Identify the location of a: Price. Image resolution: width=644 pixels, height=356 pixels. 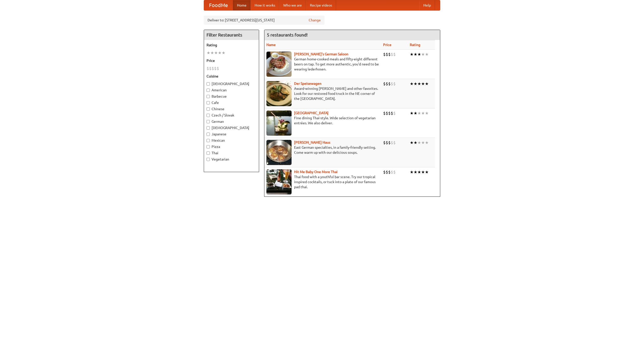
(387, 45).